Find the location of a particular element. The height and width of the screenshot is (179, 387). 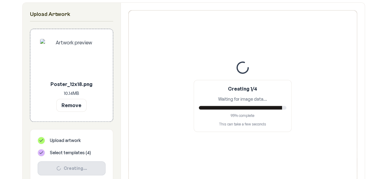

img: Artwork preview is located at coordinates (71, 58).